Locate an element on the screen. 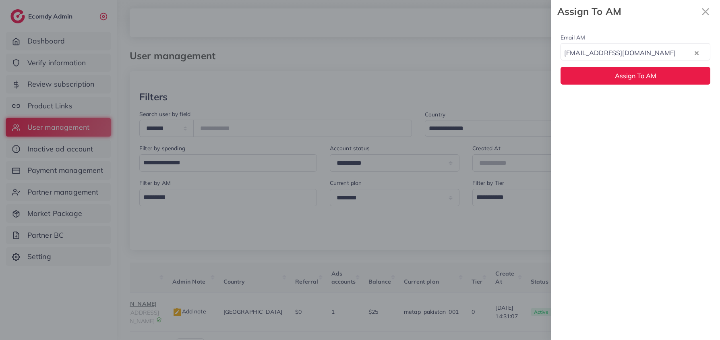 The width and height of the screenshot is (720, 340). strong: Assign To AM is located at coordinates (628, 11).